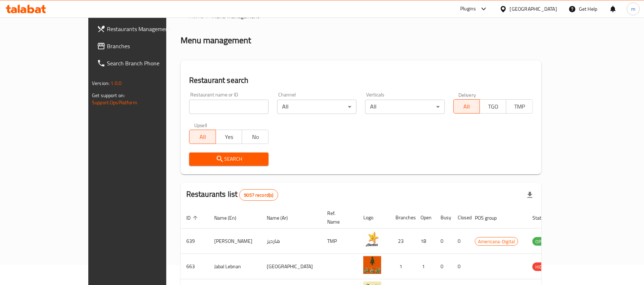 The width and height of the screenshot is (644, 285). What do you see at coordinates (460, 217) in the screenshot?
I see `th: Closed` at bounding box center [460, 217].